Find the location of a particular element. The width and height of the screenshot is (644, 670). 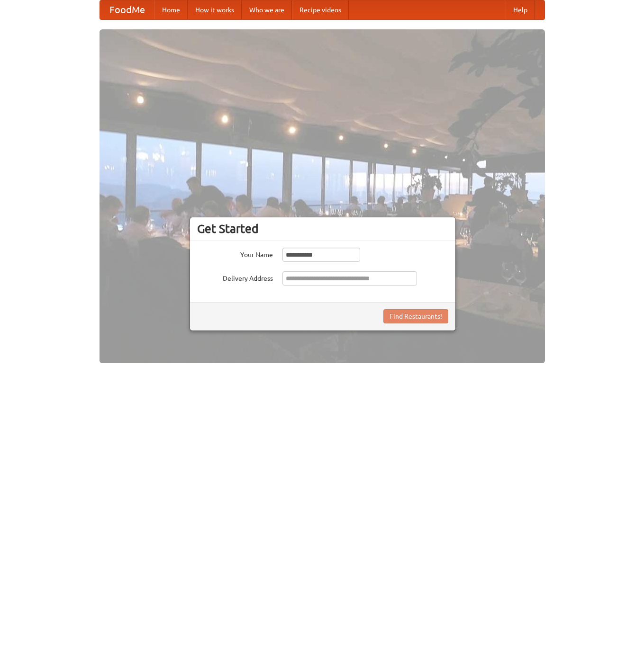

a: Who we are is located at coordinates (267, 10).